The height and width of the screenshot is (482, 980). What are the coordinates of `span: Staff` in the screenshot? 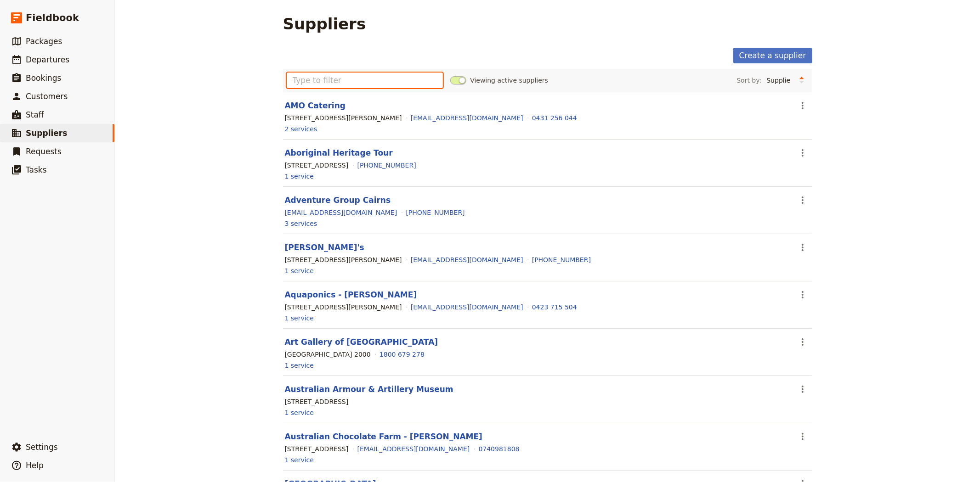 It's located at (35, 115).